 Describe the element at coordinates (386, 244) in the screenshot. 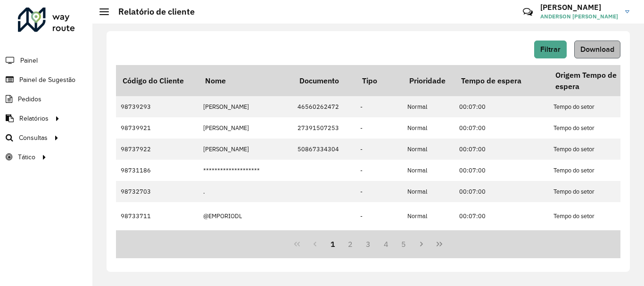

I see `button: 4` at that location.